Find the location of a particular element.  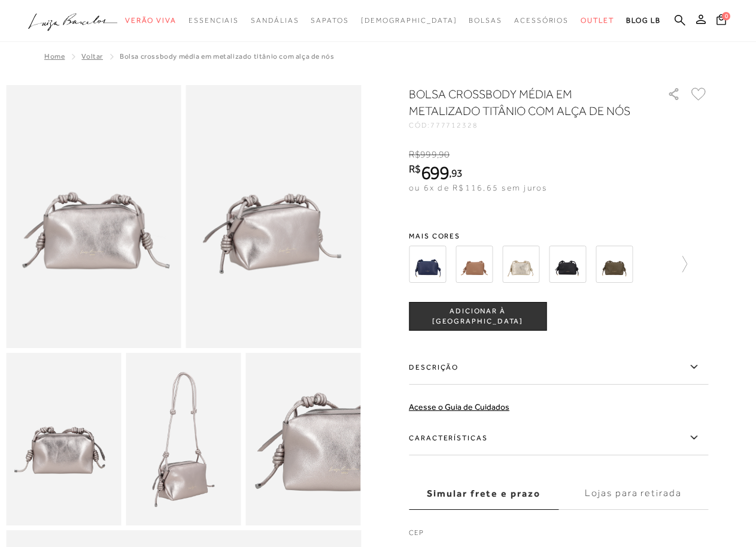

span: 0 is located at coordinates (727, 16).